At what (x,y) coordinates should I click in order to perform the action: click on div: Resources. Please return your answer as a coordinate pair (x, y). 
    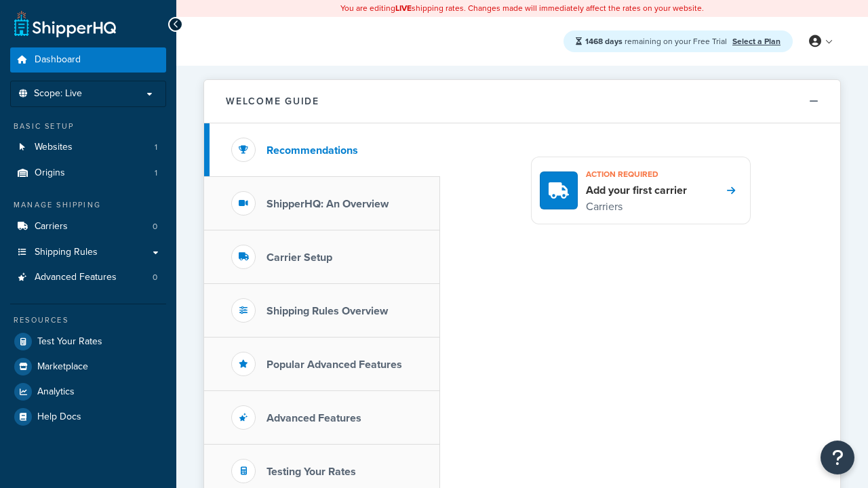
    Looking at the image, I should click on (88, 320).